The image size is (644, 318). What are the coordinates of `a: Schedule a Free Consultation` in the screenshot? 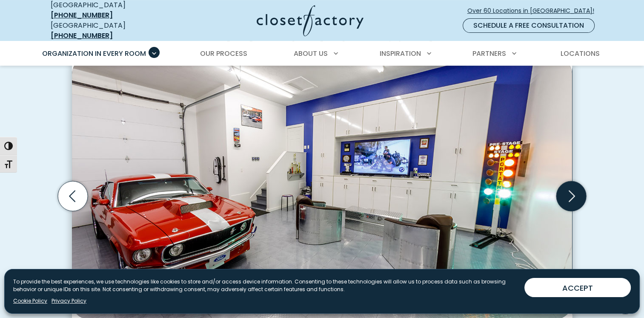 It's located at (529, 25).